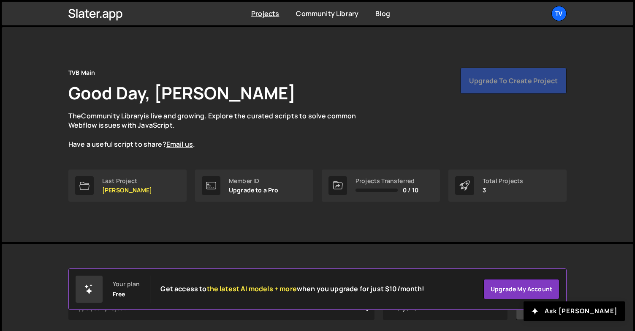  Describe the element at coordinates (126, 284) in the screenshot. I see `div: Your plan` at that location.